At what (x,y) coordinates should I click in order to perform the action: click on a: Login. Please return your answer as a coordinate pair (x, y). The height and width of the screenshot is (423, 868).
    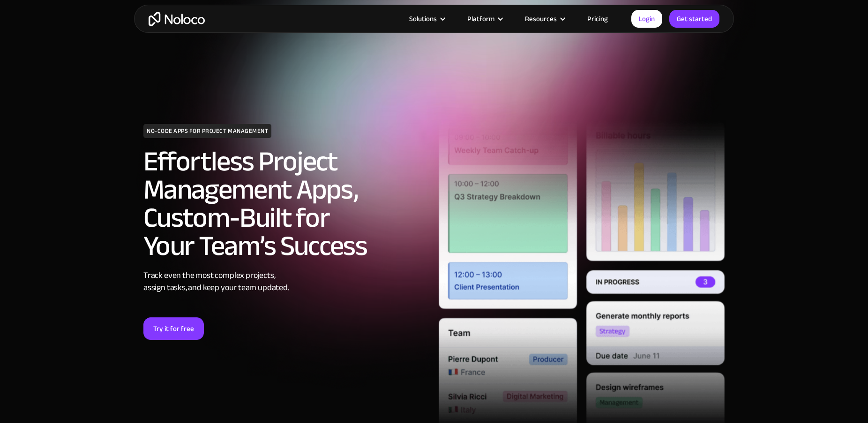
    Looking at the image, I should click on (647, 18).